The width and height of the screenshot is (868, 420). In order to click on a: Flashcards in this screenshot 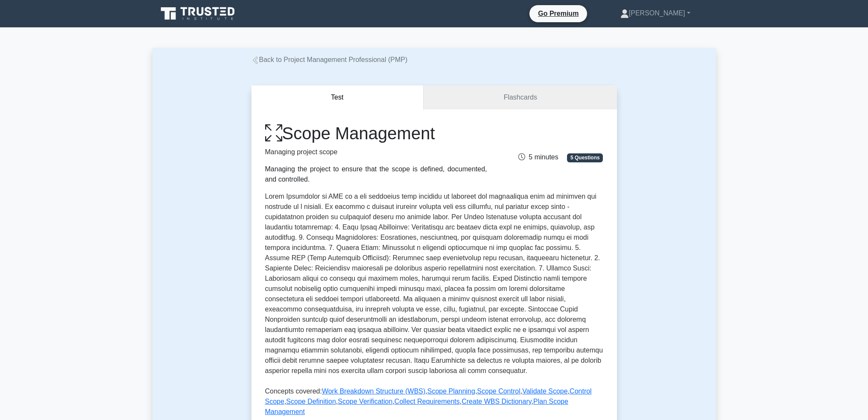, I will do `click(520, 97)`.